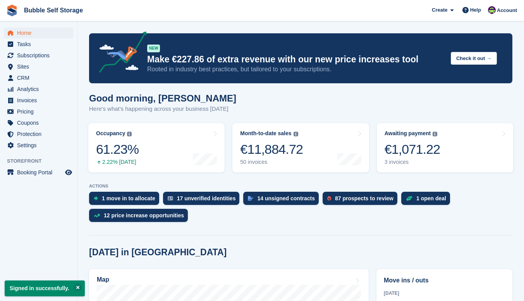  I want to click on span: Sites, so click(40, 67).